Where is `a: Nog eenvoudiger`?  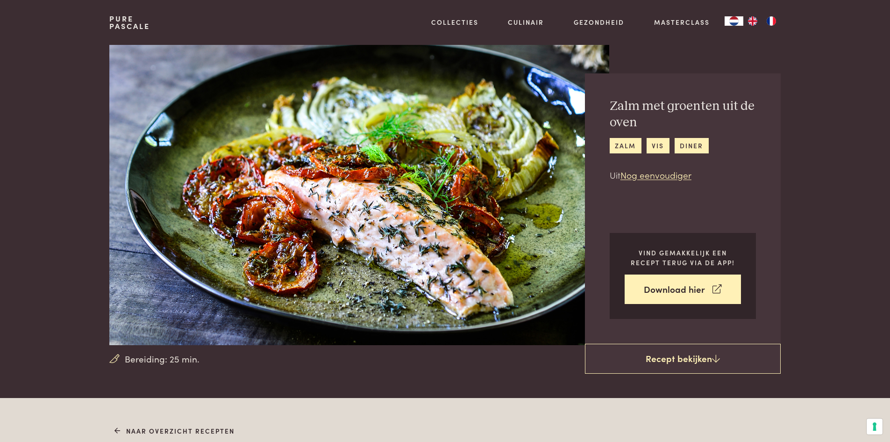
a: Nog eenvoudiger is located at coordinates (656, 174).